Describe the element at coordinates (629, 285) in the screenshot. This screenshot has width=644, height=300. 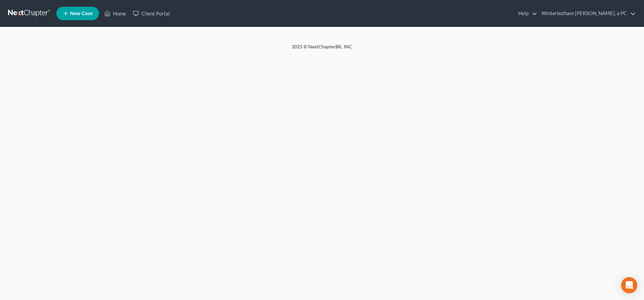
I see `div: Open Intercom Messenger` at that location.